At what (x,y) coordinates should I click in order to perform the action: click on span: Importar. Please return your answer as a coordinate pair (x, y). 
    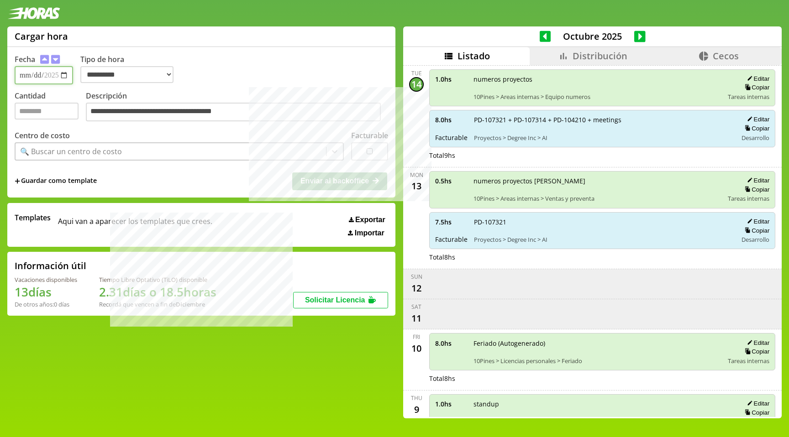
    Looking at the image, I should click on (369, 233).